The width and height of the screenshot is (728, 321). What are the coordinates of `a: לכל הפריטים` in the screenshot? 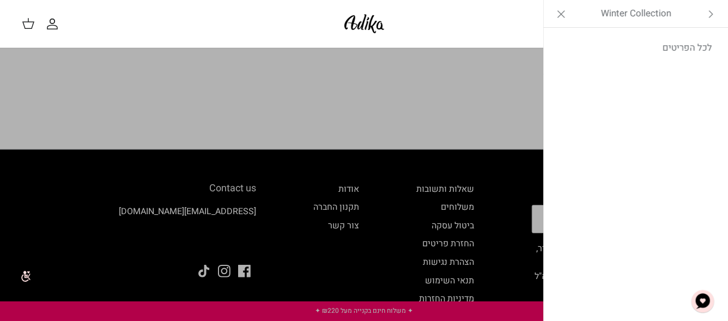 It's located at (636, 48).